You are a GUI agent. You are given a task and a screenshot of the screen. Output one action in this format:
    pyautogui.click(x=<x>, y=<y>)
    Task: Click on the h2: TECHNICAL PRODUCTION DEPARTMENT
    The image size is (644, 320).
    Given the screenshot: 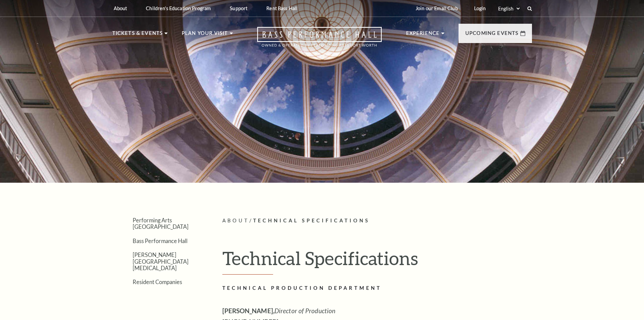 What is the action you would take?
    pyautogui.click(x=332, y=292)
    